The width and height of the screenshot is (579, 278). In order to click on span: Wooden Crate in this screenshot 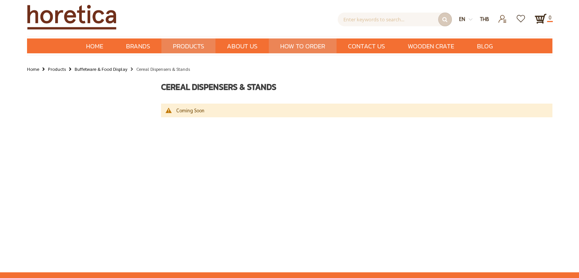, I will do `click(431, 46)`.